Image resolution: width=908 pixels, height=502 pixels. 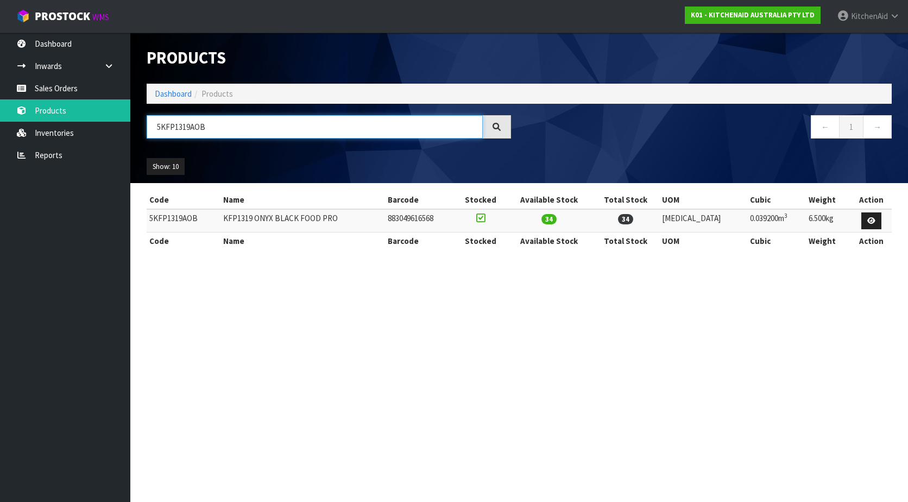 What do you see at coordinates (23, 16) in the screenshot?
I see `img: cube-alt.png` at bounding box center [23, 16].